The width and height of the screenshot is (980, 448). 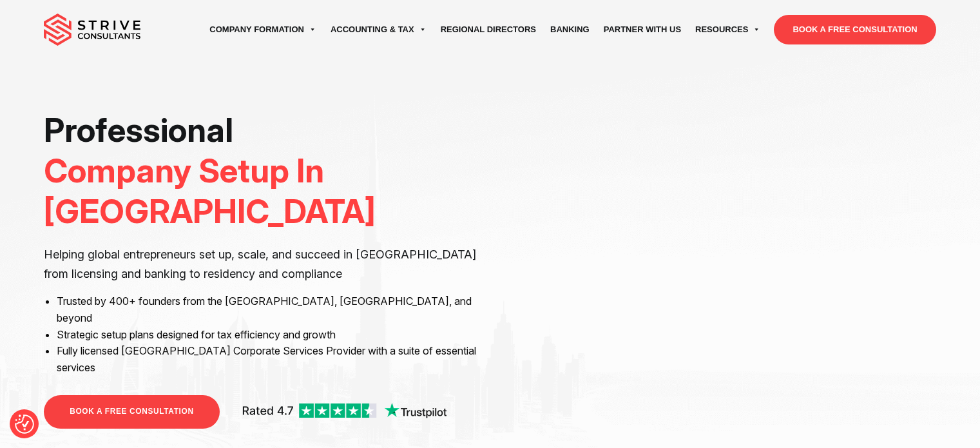 What do you see at coordinates (263, 29) in the screenshot?
I see `a: Company Formation` at bounding box center [263, 29].